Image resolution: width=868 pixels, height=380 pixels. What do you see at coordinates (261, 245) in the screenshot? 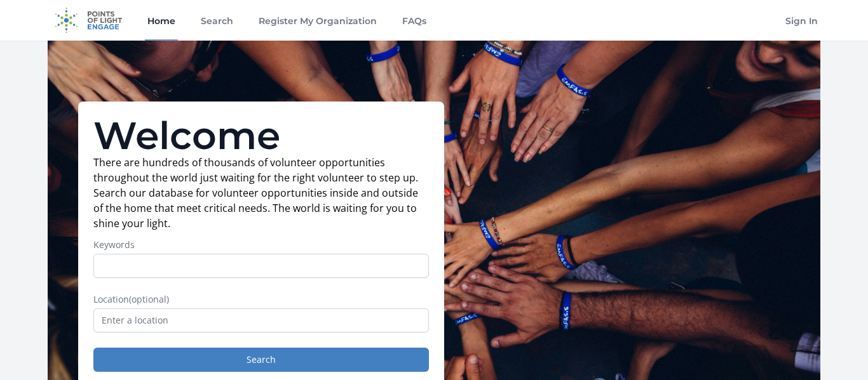
I see `label: Keywords` at bounding box center [261, 245].